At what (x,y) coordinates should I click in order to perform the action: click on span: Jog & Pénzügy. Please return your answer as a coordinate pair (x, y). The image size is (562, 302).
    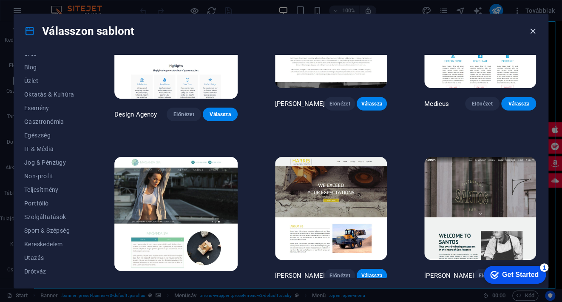
    Looking at the image, I should click on (51, 162).